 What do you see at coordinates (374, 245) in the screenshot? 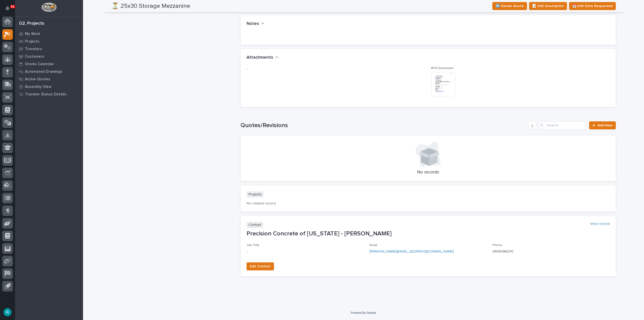
I see `span: Email` at bounding box center [374, 245].